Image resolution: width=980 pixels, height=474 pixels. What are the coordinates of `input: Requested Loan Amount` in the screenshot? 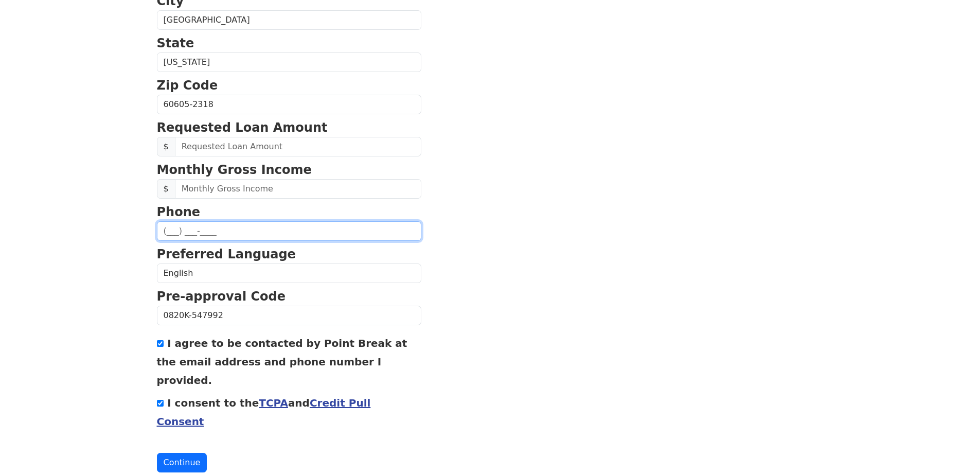 It's located at (298, 147).